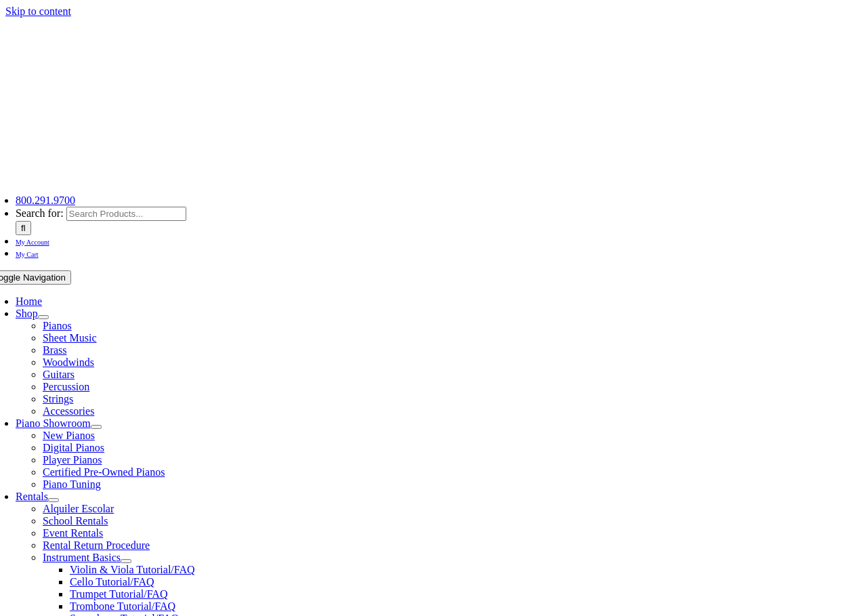 Image resolution: width=859 pixels, height=616 pixels. What do you see at coordinates (45, 200) in the screenshot?
I see `a: 800.291.9700` at bounding box center [45, 200].